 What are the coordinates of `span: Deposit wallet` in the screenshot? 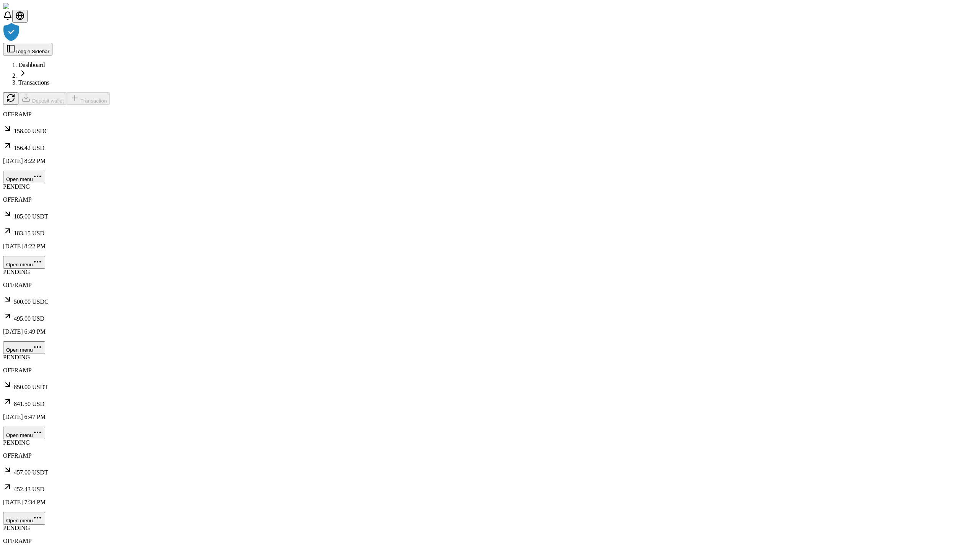 It's located at (48, 101).